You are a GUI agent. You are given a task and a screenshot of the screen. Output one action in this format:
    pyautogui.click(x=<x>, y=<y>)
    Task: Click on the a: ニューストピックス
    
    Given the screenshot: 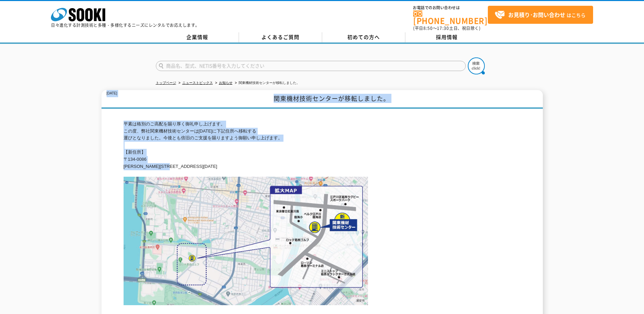 What is the action you would take?
    pyautogui.click(x=198, y=82)
    